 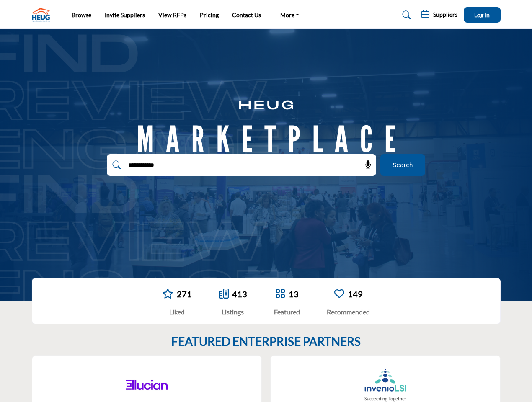 What do you see at coordinates (239, 294) in the screenshot?
I see `a: 413` at bounding box center [239, 294].